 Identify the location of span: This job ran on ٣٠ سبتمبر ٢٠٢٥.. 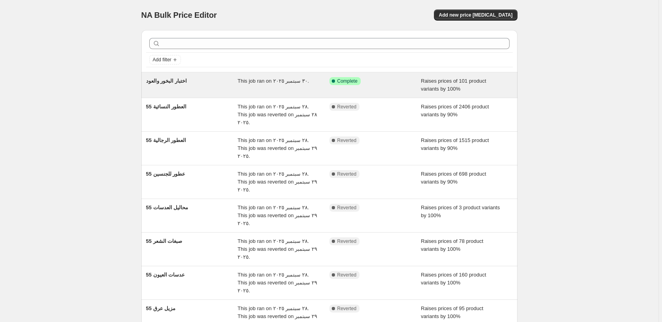
(273, 81).